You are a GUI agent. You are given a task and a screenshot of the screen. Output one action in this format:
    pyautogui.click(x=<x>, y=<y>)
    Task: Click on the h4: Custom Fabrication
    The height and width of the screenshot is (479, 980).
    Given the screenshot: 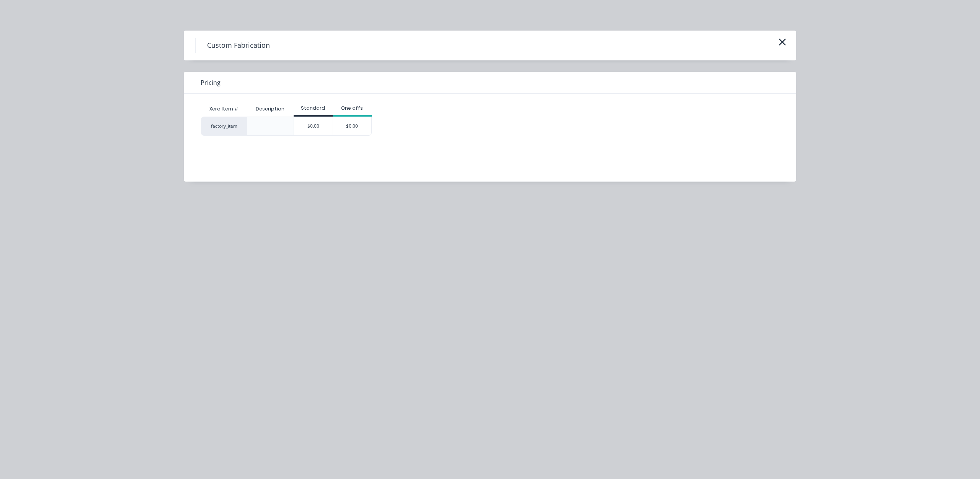 What is the action you would take?
    pyautogui.click(x=238, y=45)
    